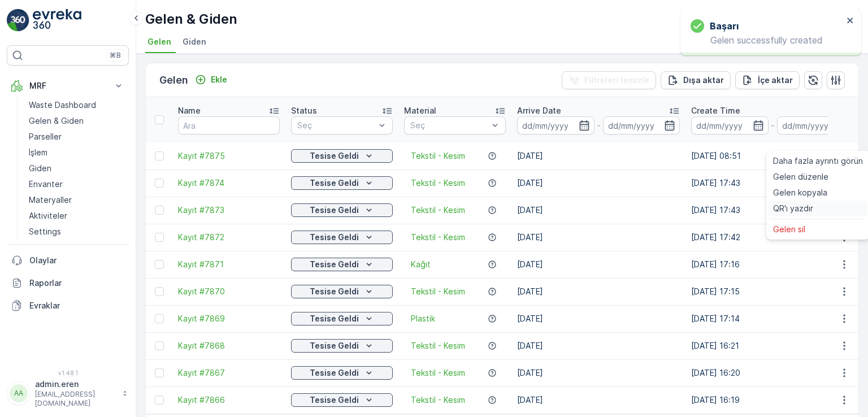 This screenshot has width=868, height=417. What do you see at coordinates (228, 292) in the screenshot?
I see `a: Kayıt #7870` at bounding box center [228, 292].